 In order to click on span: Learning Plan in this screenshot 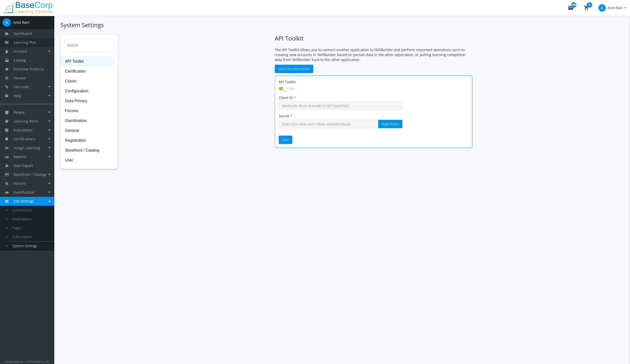, I will do `click(25, 42)`.